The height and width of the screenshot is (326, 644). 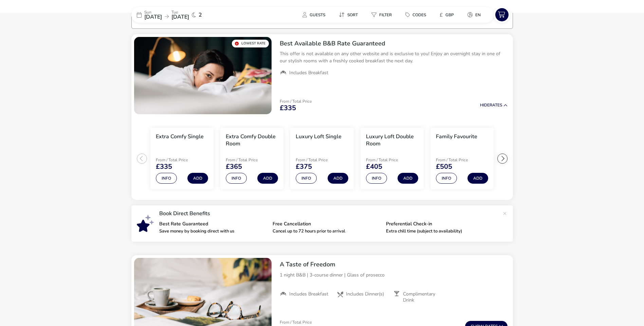 I want to click on naf-pibe-menu-bar-item: en, so click(x=475, y=15).